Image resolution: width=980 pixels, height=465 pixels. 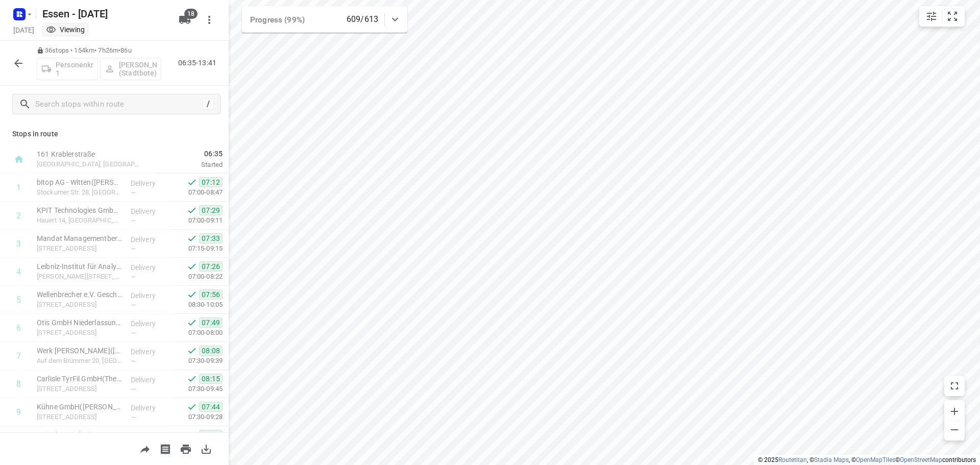 I want to click on a: Routetitan, so click(x=793, y=459).